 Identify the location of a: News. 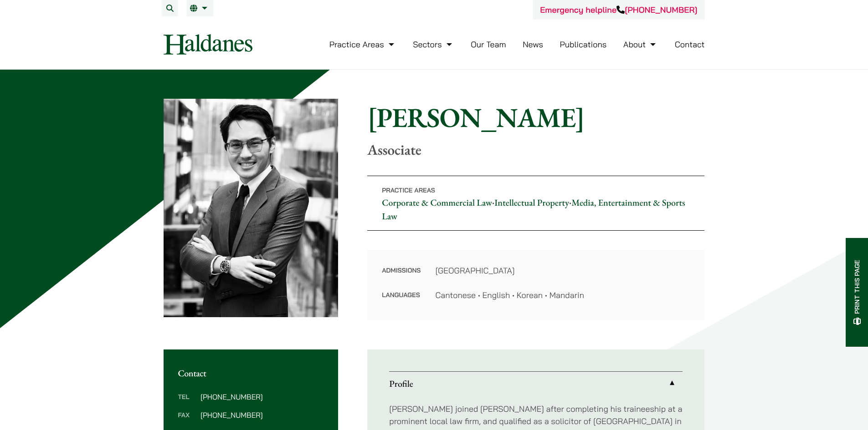
(533, 44).